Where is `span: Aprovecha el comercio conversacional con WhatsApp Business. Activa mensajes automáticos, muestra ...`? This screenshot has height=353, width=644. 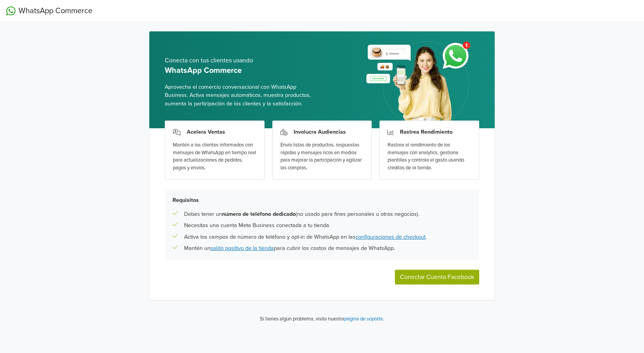
span: Aprovecha el comercio conversacional con WhatsApp Business. Activa mensajes automáticos, muestra ... is located at coordinates (241, 95).